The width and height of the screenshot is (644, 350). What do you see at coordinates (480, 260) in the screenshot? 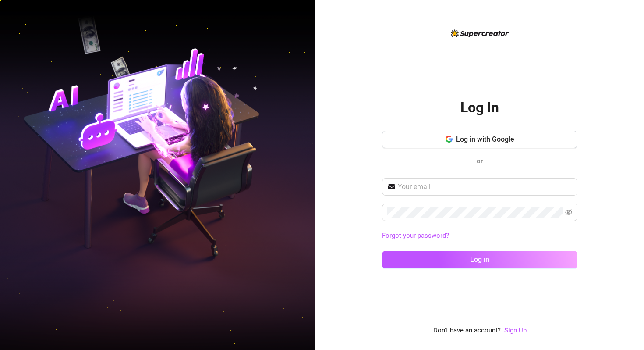
I see `button: Log in` at bounding box center [480, 260].